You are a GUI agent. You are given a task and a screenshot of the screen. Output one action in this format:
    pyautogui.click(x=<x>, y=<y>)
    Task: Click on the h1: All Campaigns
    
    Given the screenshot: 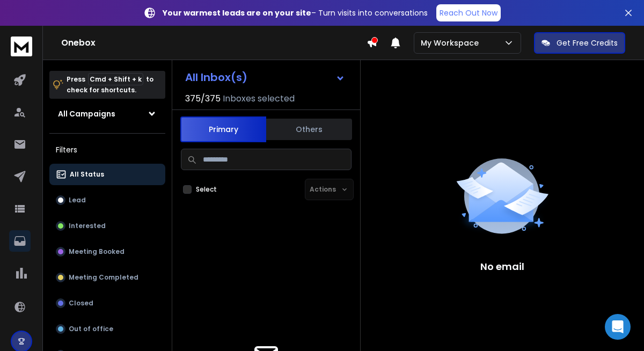 What is the action you would take?
    pyautogui.click(x=87, y=114)
    